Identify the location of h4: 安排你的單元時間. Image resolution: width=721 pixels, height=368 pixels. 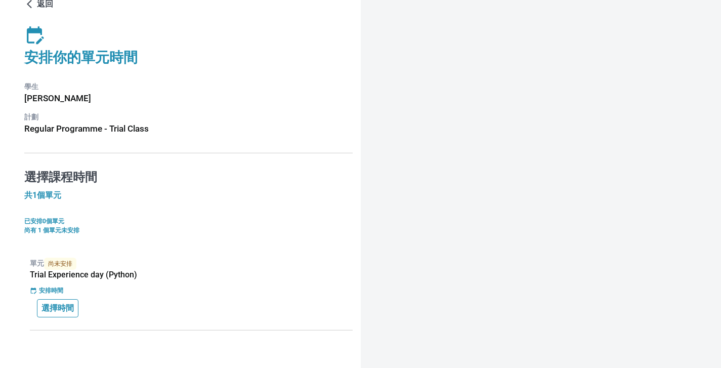
(188, 57).